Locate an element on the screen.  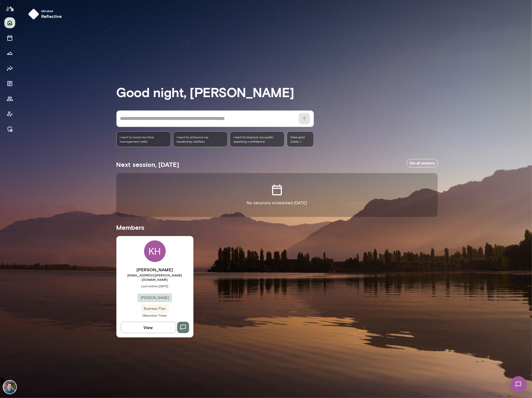
button: Members is located at coordinates (10, 99).